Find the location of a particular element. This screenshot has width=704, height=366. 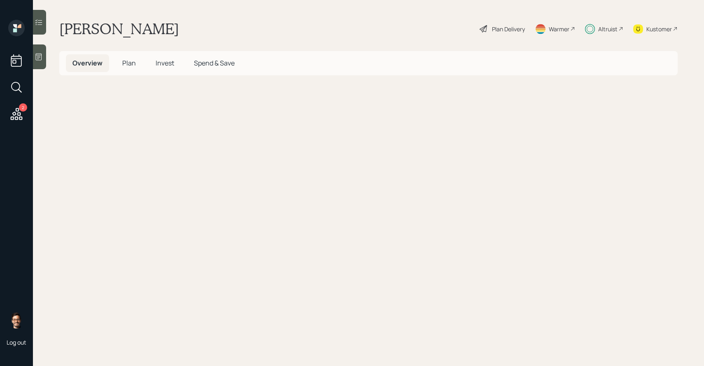

div: Altruist is located at coordinates (608, 29).